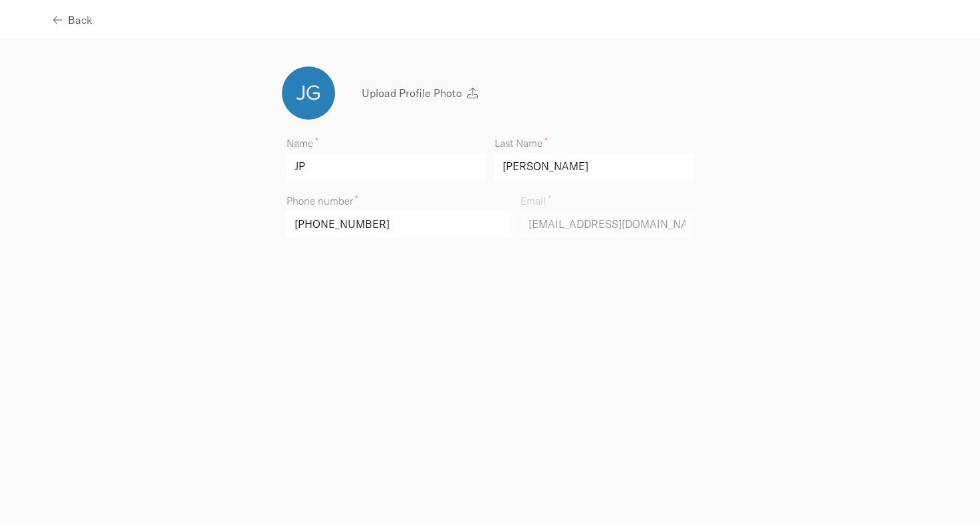  What do you see at coordinates (80, 20) in the screenshot?
I see `span: Back` at bounding box center [80, 20].